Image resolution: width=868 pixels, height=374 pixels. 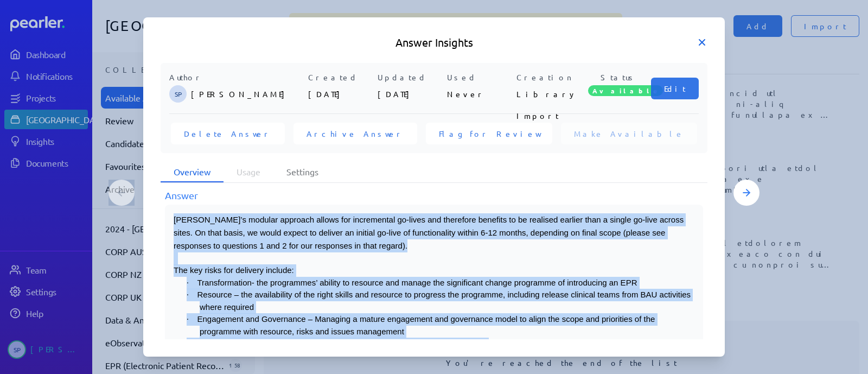 What do you see at coordinates (445, 301) in the screenshot?
I see `span: Resource – the availability of the right skills and resource to progress the programme, including...` at bounding box center [445, 301].